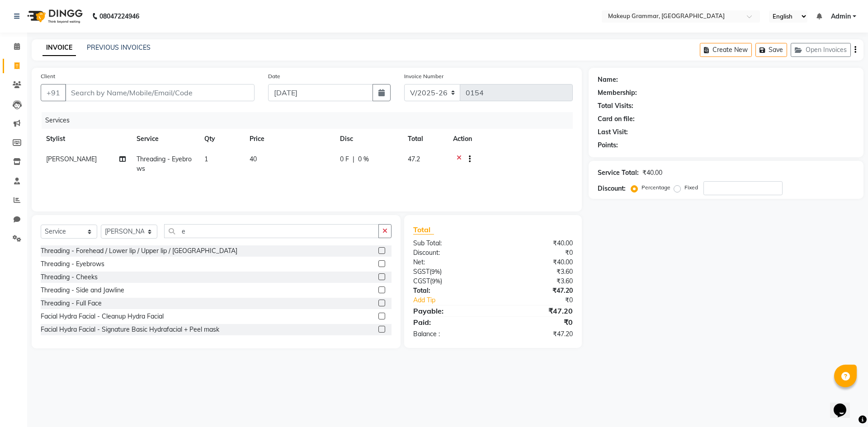 The width and height of the screenshot is (868, 427). I want to click on div: Total Visits:, so click(615, 106).